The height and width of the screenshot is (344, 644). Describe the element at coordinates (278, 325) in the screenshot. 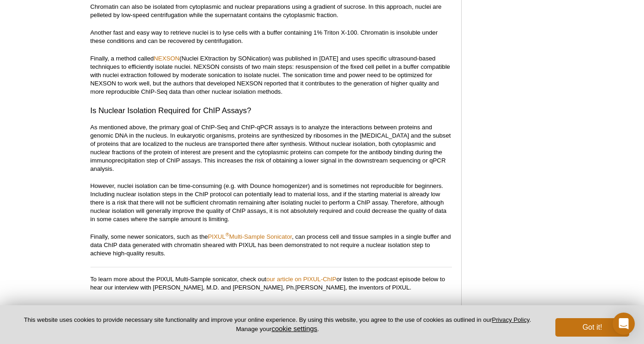

I see `p: This website uses cookies to provide necessary site functionality and improve your online experie...` at that location.